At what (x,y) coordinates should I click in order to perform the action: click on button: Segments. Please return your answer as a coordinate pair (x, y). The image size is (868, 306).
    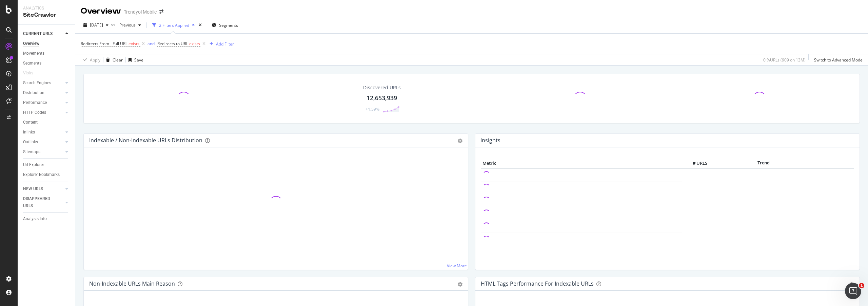
    Looking at the image, I should click on (225, 25).